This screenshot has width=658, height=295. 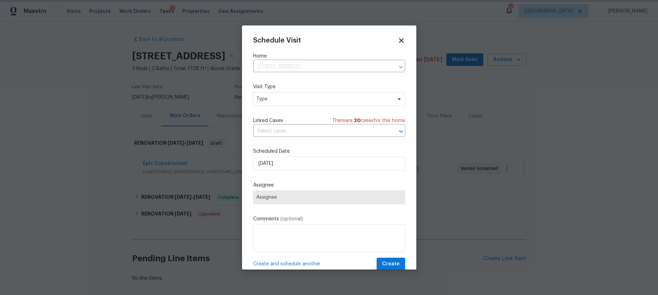 I want to click on input: Enter in an address, so click(x=324, y=67).